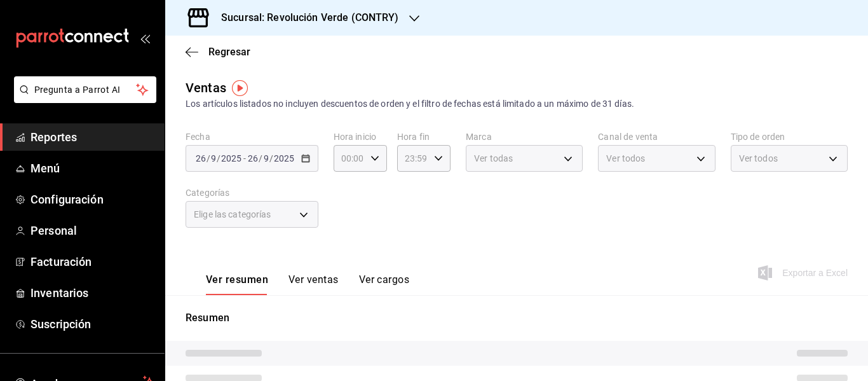  I want to click on label: Tipo de orden, so click(790, 137).